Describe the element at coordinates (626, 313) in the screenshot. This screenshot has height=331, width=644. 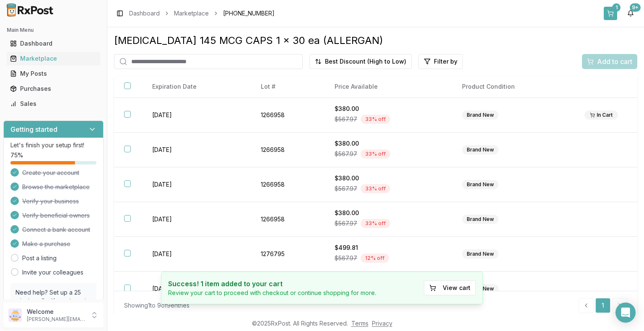
I see `div: Open Intercom Messenger` at that location.